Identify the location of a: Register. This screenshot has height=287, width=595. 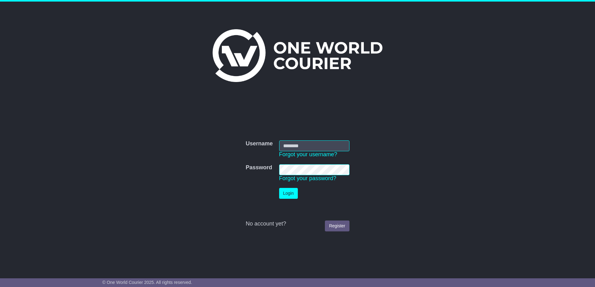
(337, 226).